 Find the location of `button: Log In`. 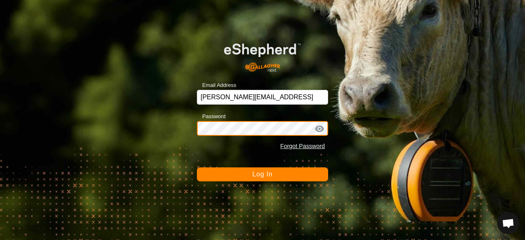

button: Log In is located at coordinates (262, 174).